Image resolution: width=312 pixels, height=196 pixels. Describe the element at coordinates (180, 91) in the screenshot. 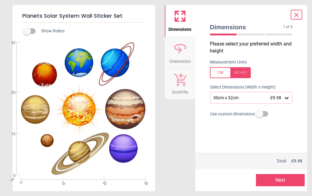

I see `span: Quantity` at that location.